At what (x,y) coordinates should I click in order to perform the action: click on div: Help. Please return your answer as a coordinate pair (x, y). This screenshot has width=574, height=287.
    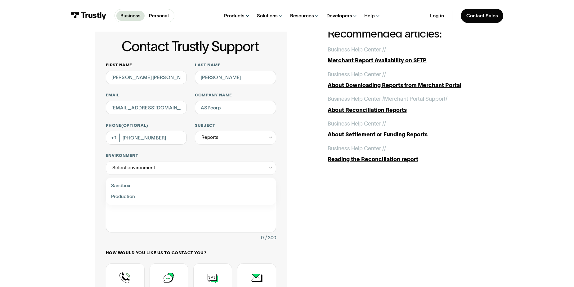
    Looking at the image, I should click on (369, 16).